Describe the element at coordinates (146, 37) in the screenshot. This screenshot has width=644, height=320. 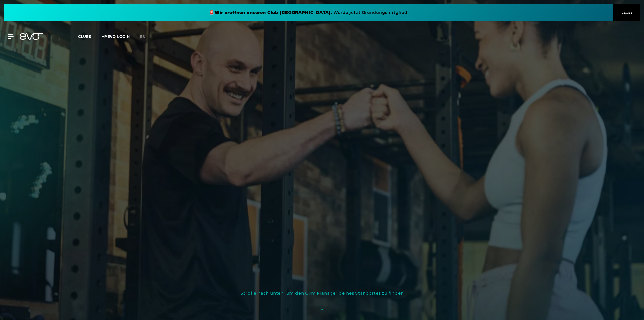
I see `a: en` at that location.